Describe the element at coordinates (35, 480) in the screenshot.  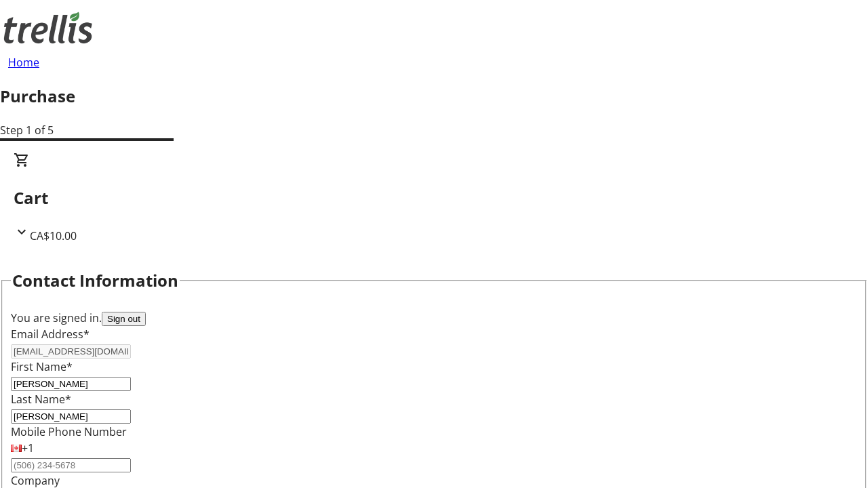
I see `label: Company` at that location.